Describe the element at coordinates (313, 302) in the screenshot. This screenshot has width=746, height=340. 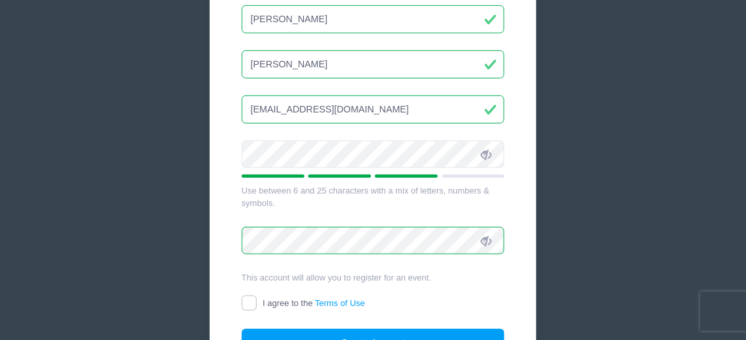
I see `span: I agree to the` at that location.